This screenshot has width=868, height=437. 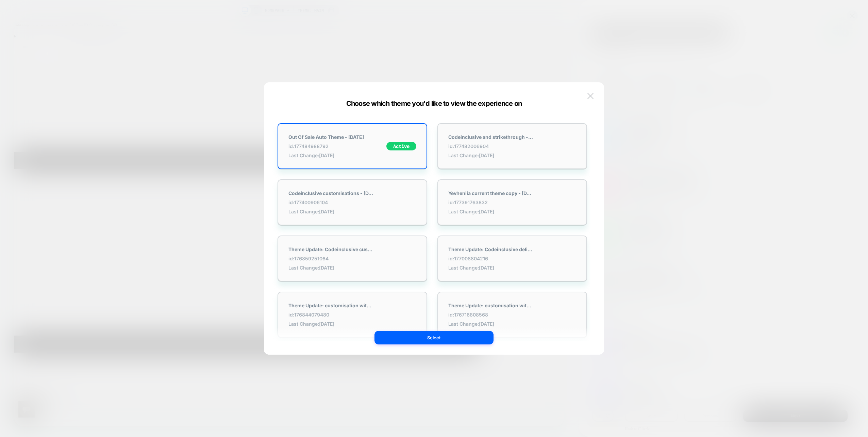 I want to click on strong: Theme Update: customisation with Klevu corrected, so click(x=331, y=305).